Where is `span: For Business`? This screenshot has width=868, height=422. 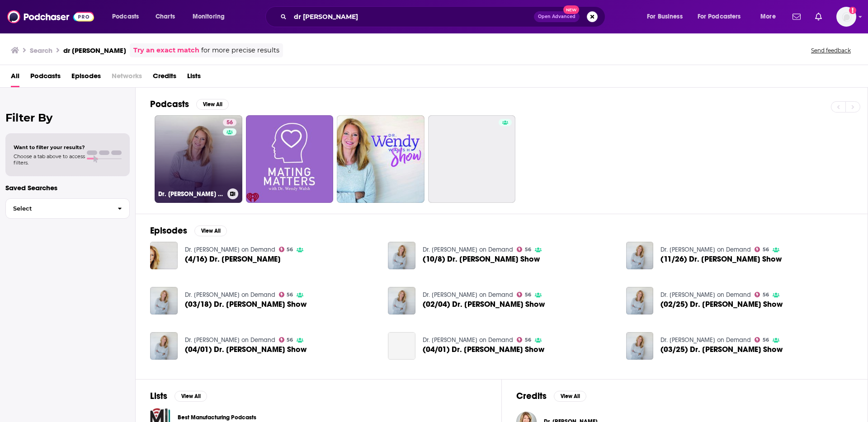
span: For Business is located at coordinates (664, 17).